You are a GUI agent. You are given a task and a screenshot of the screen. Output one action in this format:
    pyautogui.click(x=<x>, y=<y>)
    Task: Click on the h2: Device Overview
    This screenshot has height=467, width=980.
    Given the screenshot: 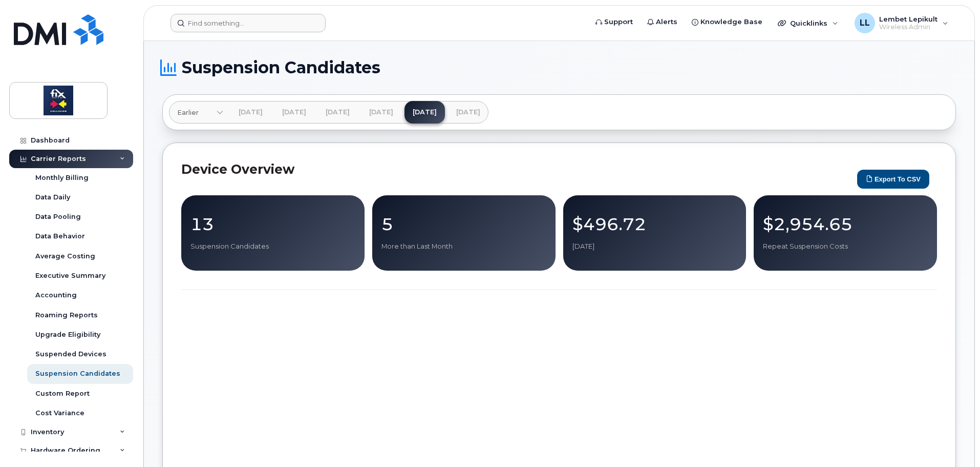 What is the action you would take?
    pyautogui.click(x=517, y=169)
    